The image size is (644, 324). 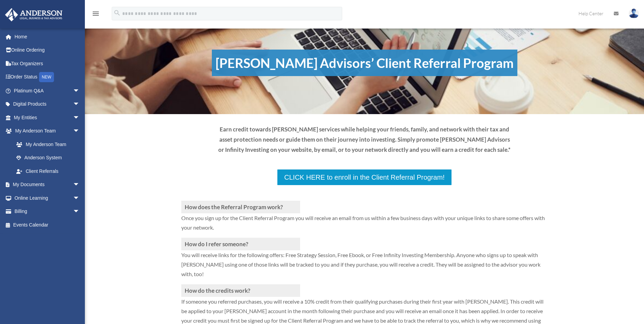 I want to click on a: Client Referrals, so click(x=48, y=171).